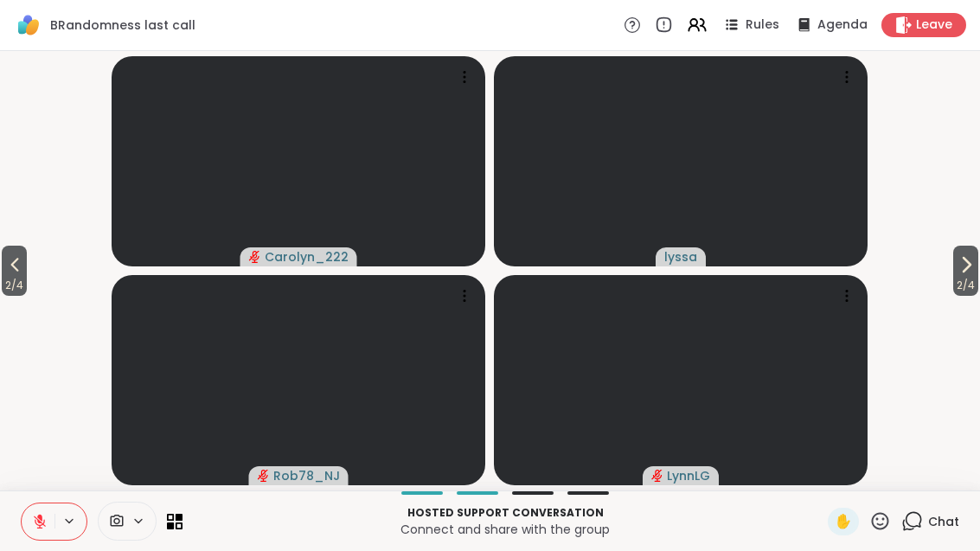  I want to click on span: Chat, so click(943, 522).